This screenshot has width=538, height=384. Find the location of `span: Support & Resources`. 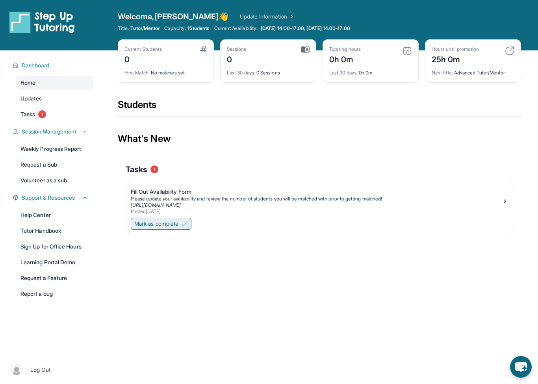

span: Support & Resources is located at coordinates (48, 198).